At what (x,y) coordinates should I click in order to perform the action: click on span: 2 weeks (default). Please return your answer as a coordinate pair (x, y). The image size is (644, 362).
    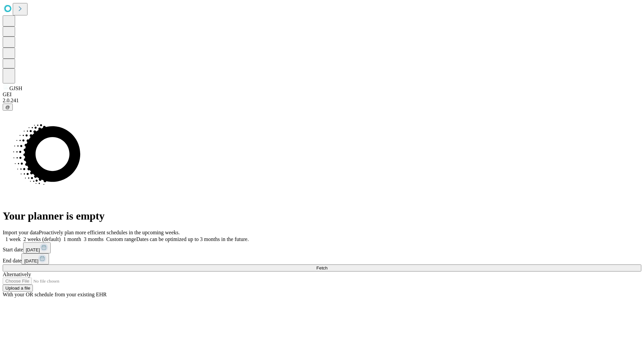
    Looking at the image, I should click on (42, 239).